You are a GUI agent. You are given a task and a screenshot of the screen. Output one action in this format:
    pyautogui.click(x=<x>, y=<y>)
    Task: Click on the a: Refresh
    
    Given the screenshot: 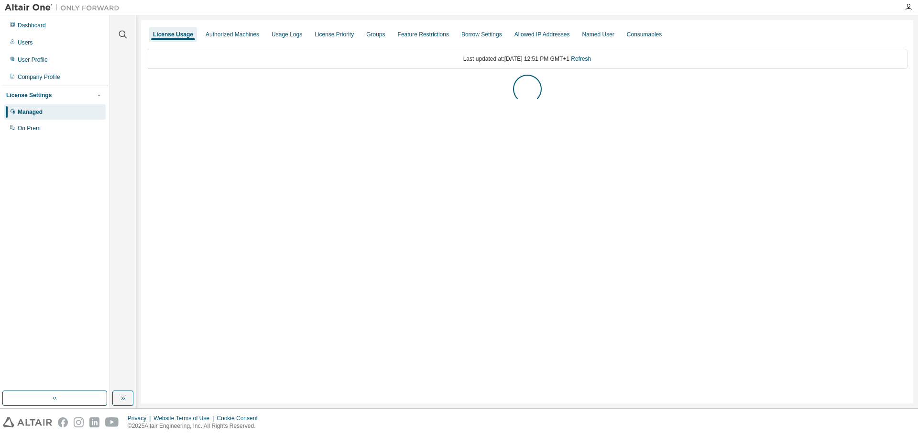 What is the action you would take?
    pyautogui.click(x=581, y=59)
    